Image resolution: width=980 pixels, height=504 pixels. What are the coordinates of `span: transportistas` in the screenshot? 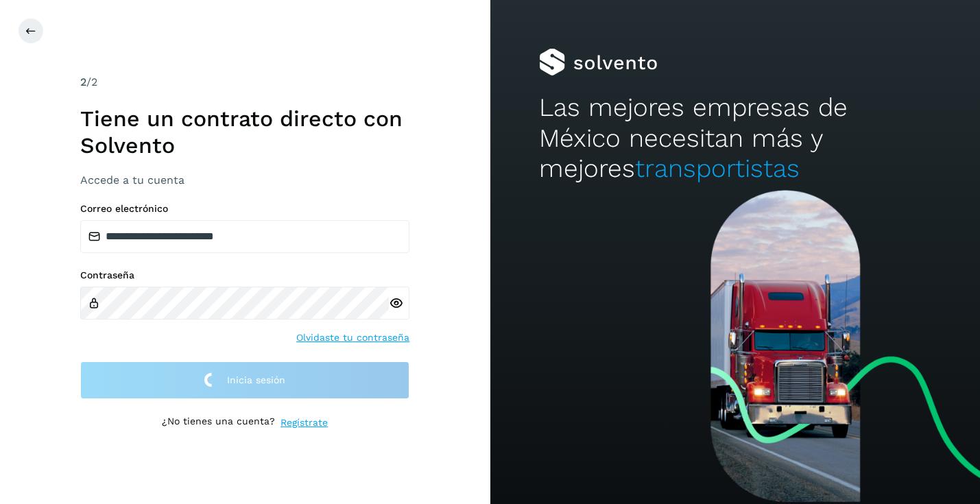 It's located at (717, 168).